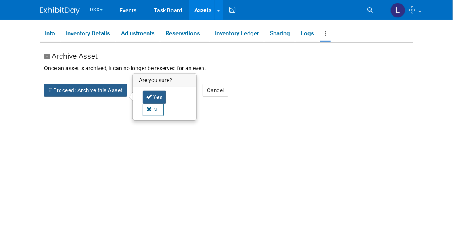 The width and height of the screenshot is (453, 232). I want to click on a: No, so click(153, 110).